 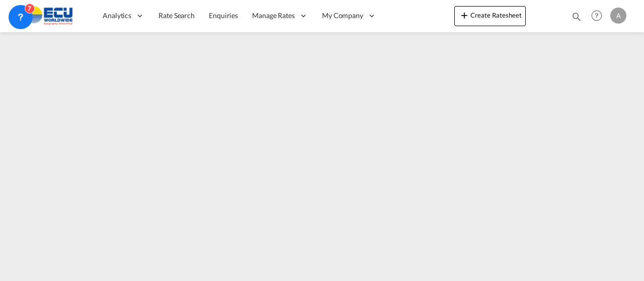 What do you see at coordinates (49, 16) in the screenshot?
I see `img: 6cccb1402a9411edb762cf9624ab9cda.png` at bounding box center [49, 16].